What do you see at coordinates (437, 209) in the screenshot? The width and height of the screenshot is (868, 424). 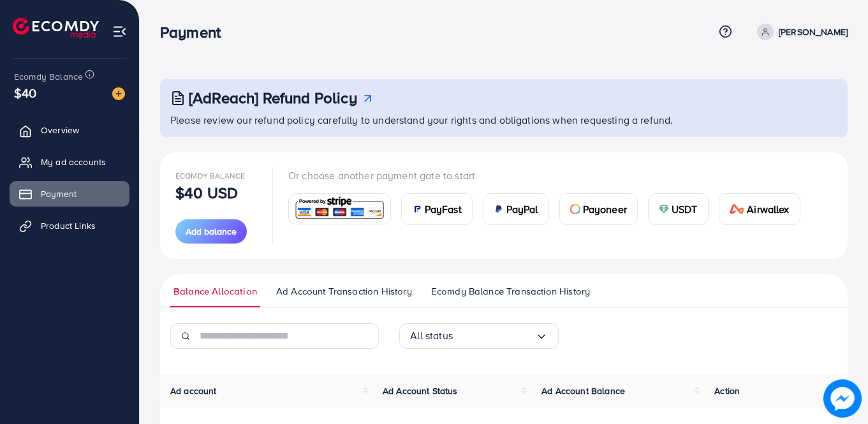 I see `a: cardPayFast` at bounding box center [437, 209].